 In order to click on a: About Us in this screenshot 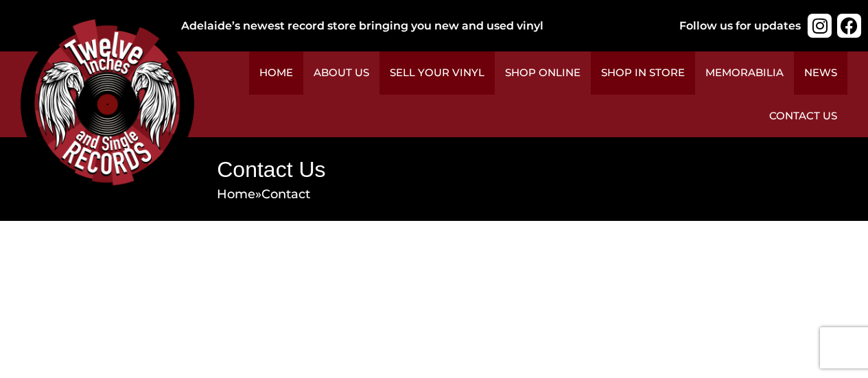, I will do `click(341, 73)`.